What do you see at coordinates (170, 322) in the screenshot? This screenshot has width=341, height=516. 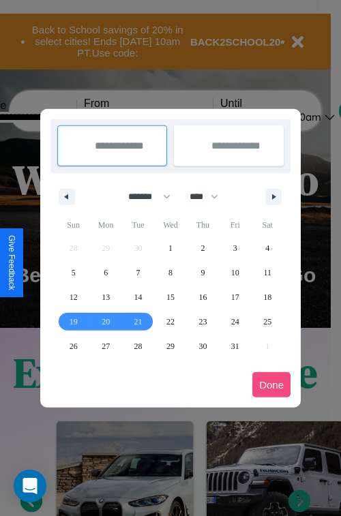 I see `button: 22` at bounding box center [170, 322].